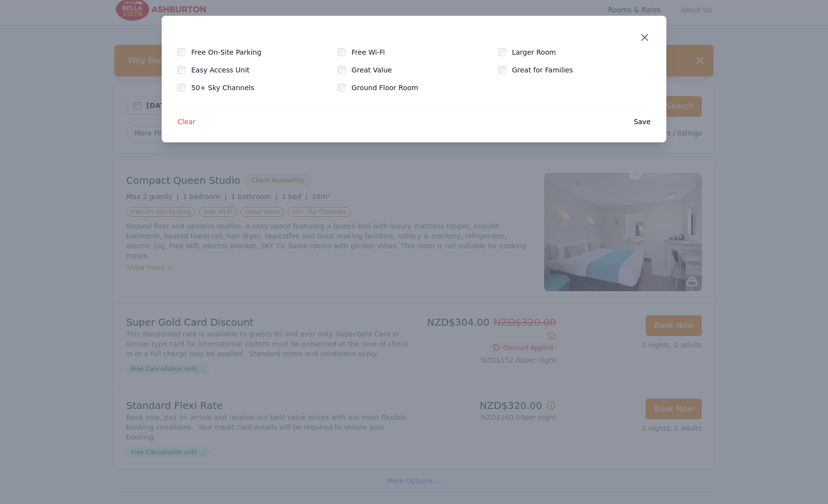  What do you see at coordinates (232, 52) in the screenshot?
I see `label: Free On-Site Parking` at bounding box center [232, 52].